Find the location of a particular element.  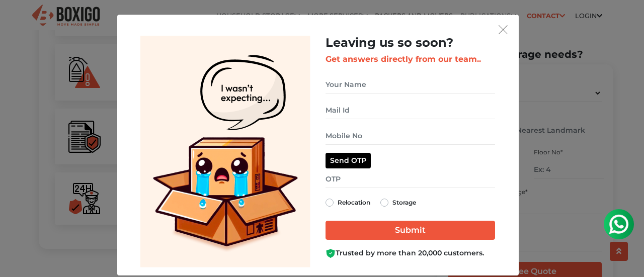

img: exit is located at coordinates (504, 30).